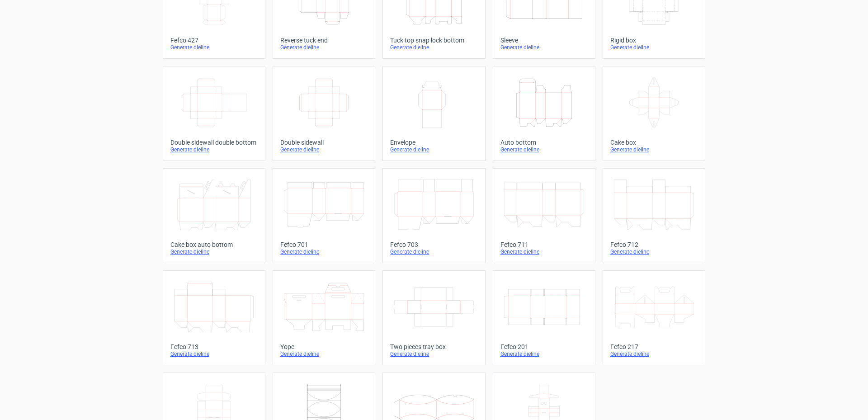 This screenshot has height=420, width=868. I want to click on a: Fefco 703Generate dieline, so click(434, 215).